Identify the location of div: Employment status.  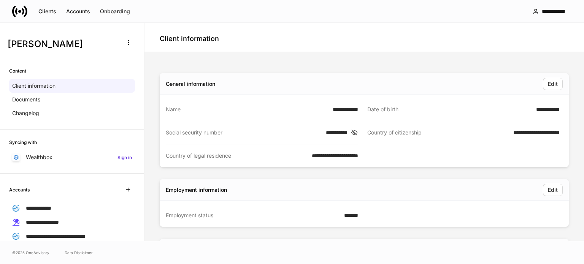
(252, 216).